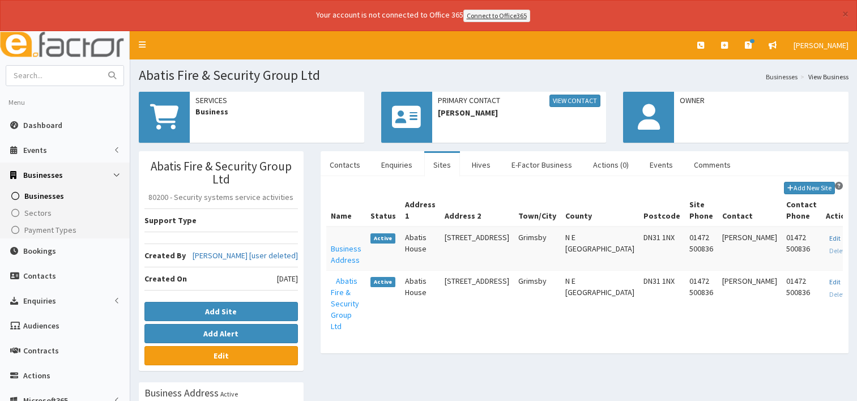 Image resolution: width=857 pixels, height=401 pixels. I want to click on span: Audiences, so click(41, 326).